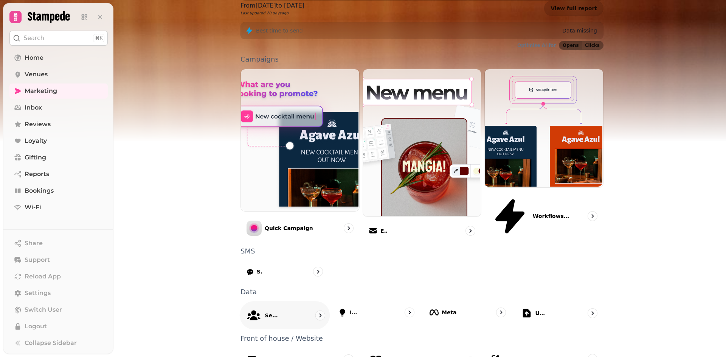 Image resolution: width=726 pixels, height=357 pixels. What do you see at coordinates (422, 339) in the screenshot?
I see `p: Front of house / Website` at bounding box center [422, 339].